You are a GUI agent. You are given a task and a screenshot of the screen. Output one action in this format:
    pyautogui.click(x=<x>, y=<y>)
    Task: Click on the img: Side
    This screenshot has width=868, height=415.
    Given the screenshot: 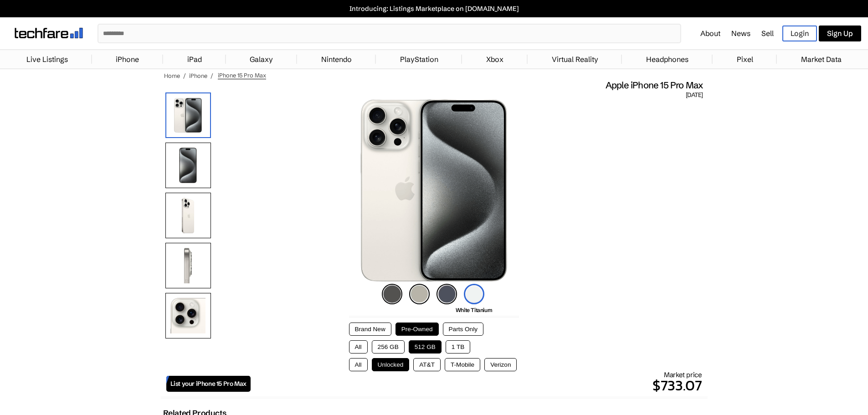 What is the action you would take?
    pyautogui.click(x=188, y=266)
    